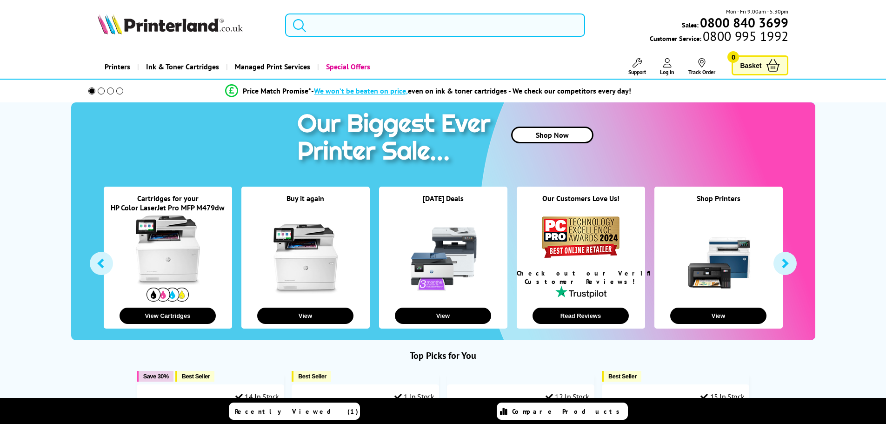  What do you see at coordinates (581, 315) in the screenshot?
I see `button: Read Reviews` at bounding box center [581, 315].